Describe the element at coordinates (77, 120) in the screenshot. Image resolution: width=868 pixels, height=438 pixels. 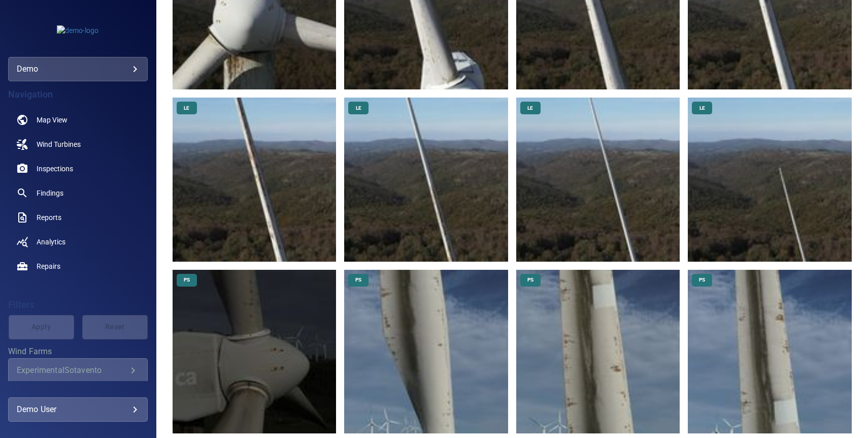
I see `a: map noActive` at that location.